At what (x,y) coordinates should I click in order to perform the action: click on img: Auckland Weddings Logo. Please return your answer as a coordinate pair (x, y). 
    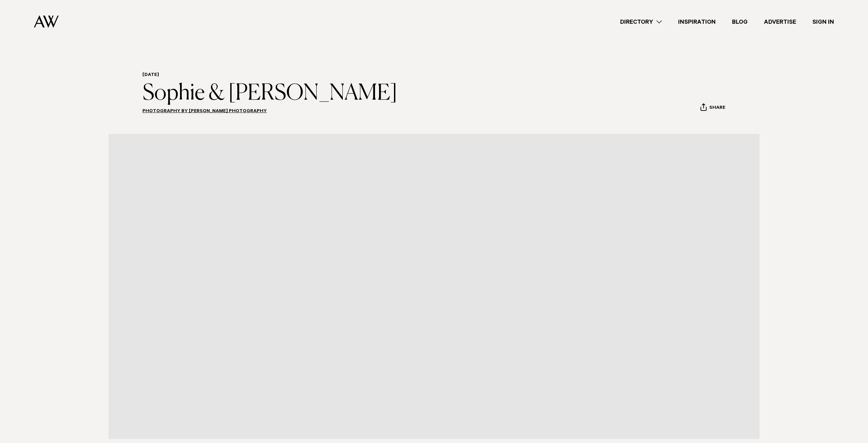
    Looking at the image, I should click on (46, 21).